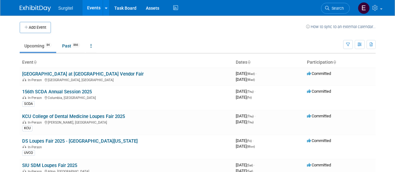 Image resolution: width=395 pixels, height=172 pixels. What do you see at coordinates (250, 165) in the screenshot?
I see `span: (Sat)` at bounding box center [250, 165].